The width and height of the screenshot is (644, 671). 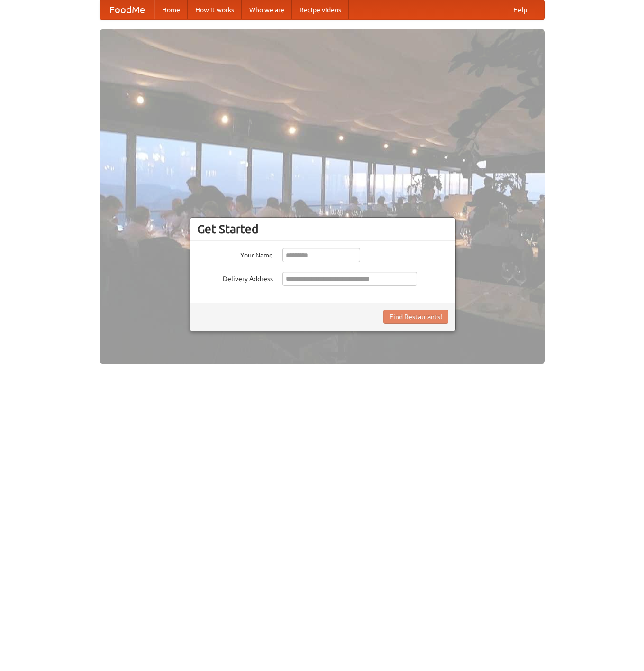 I want to click on button: Find Restaurants!, so click(x=416, y=317).